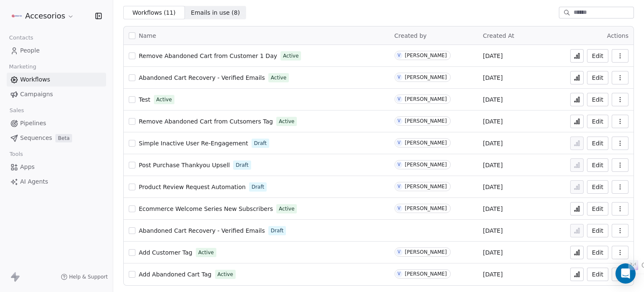 The image size is (644, 292). What do you see at coordinates (33, 123) in the screenshot?
I see `span: Pipelines` at bounding box center [33, 123].